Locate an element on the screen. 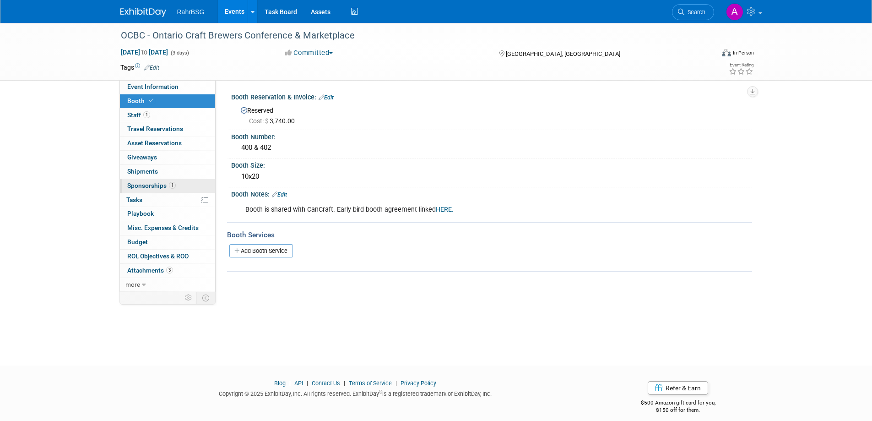  div: $500 Amazon gift card for you, is located at coordinates (678, 403).